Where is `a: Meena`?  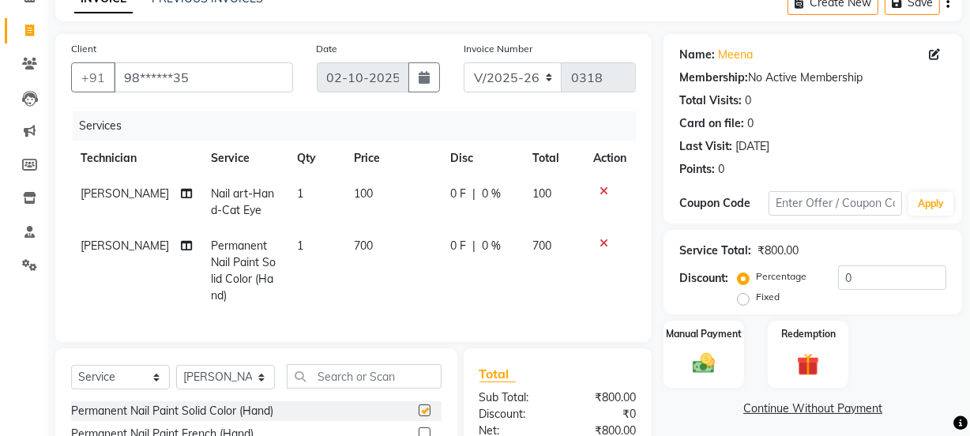 a: Meena is located at coordinates (735, 54).